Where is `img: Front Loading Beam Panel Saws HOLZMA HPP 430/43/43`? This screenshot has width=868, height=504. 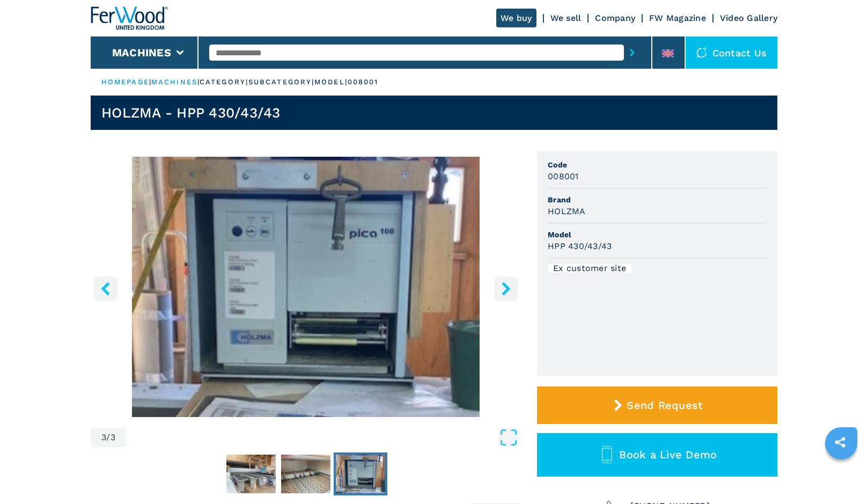
img: Front Loading Beam Panel Saws HOLZMA HPP 430/43/43 is located at coordinates (306, 287).